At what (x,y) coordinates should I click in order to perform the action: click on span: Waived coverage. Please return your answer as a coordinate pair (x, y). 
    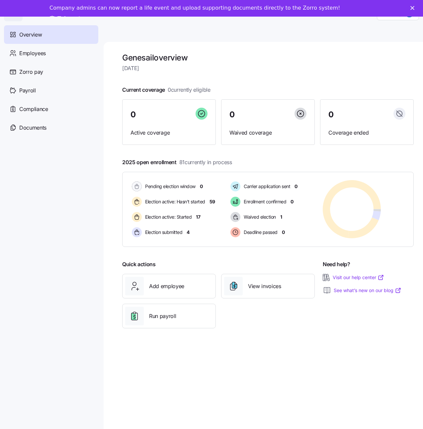
    Looking at the image, I should click on (268, 133).